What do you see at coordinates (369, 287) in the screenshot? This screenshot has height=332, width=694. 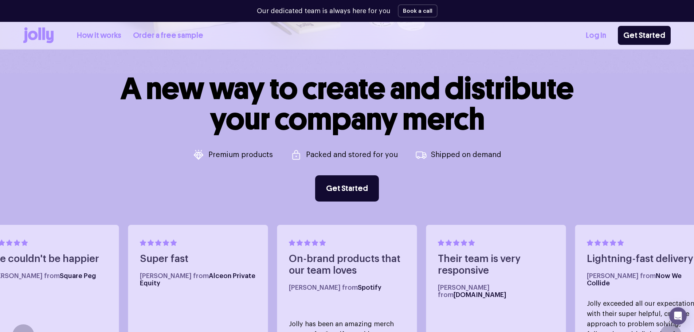 I see `span: Spotify` at bounding box center [369, 287].